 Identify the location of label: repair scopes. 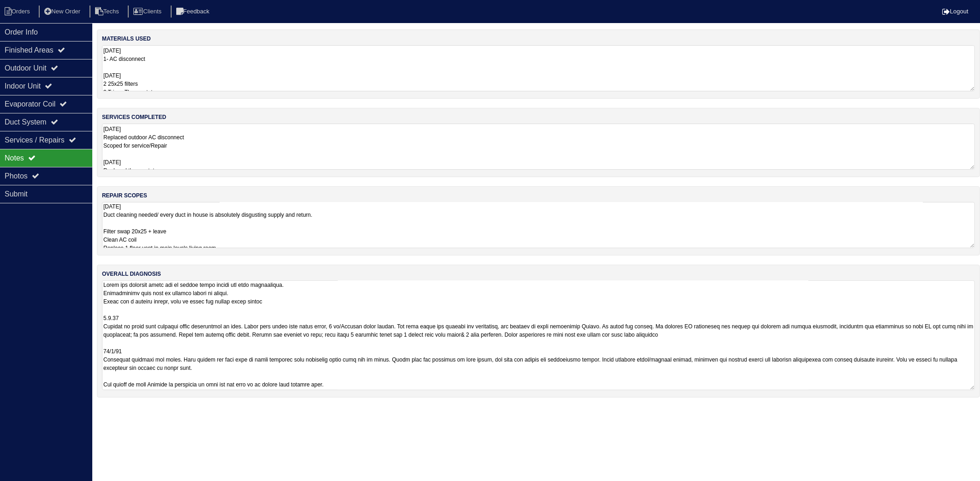
(125, 196).